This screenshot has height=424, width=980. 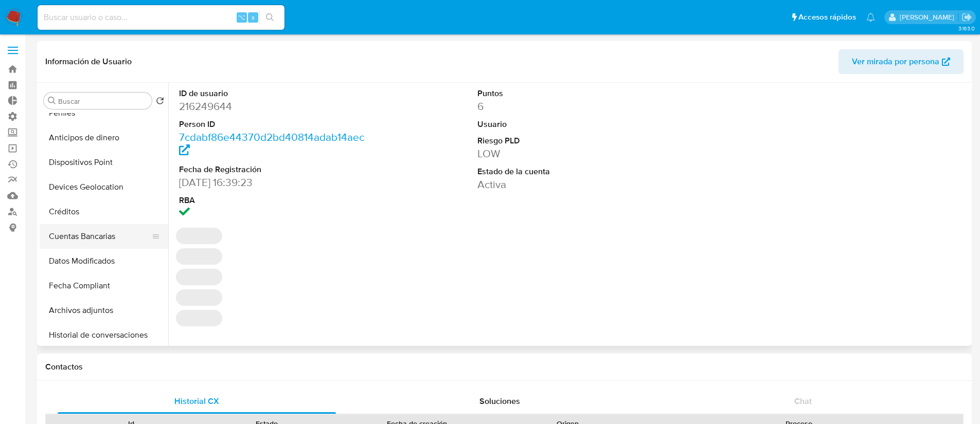 What do you see at coordinates (104, 310) in the screenshot?
I see `button: Archivos adjuntos` at bounding box center [104, 310].